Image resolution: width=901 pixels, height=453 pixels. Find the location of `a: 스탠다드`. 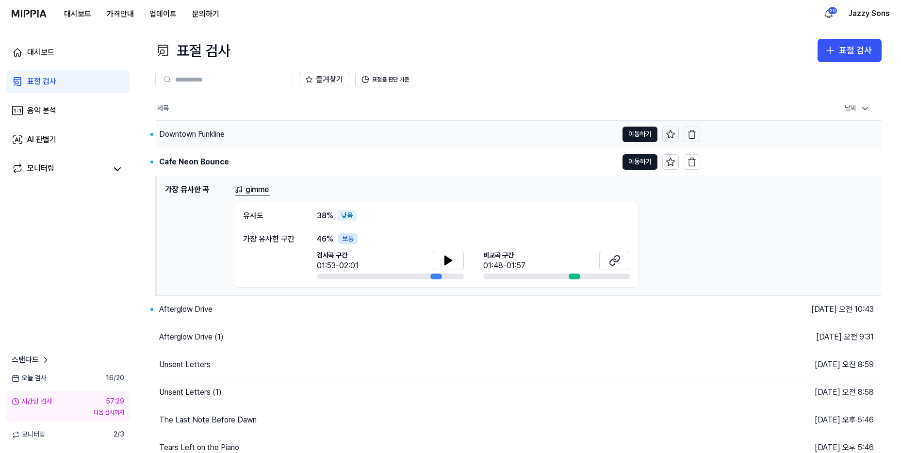

a: 스탠다드 is located at coordinates (31, 360).